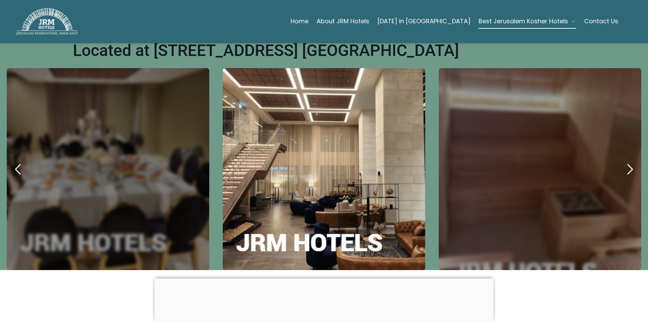 The width and height of the screenshot is (648, 322). I want to click on img: JRM Hotels, so click(47, 22).